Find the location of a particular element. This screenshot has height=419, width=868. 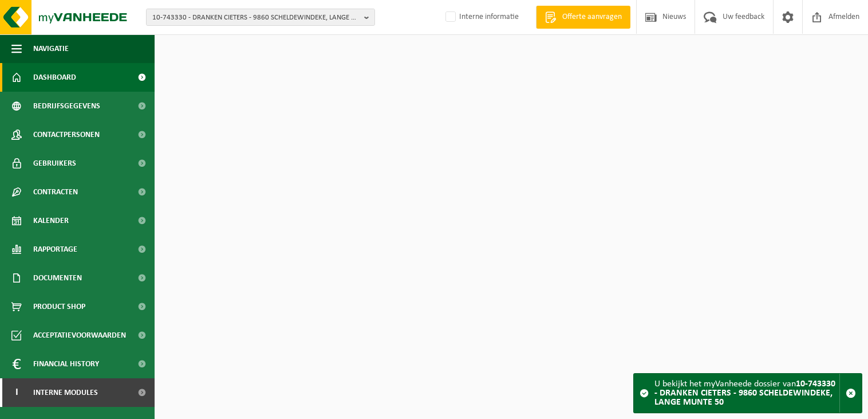

span: Dashboard is located at coordinates (54, 77).